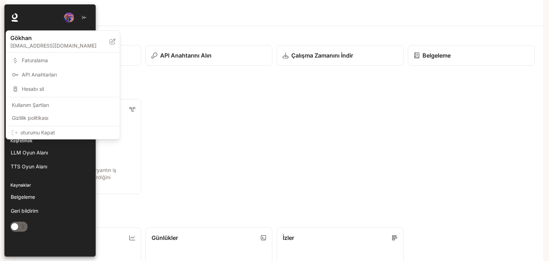 The height and width of the screenshot is (261, 549). Describe the element at coordinates (38, 132) in the screenshot. I see `font: oturumu Kapat` at that location.